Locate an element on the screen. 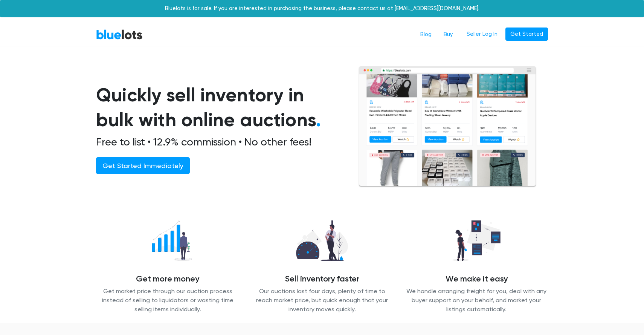 This screenshot has height=335, width=644. img: browserlots-effe8949e13f0ae0d7b59c7c387d2f9fb811154c3999f57e71a08a1b8b46c466.png is located at coordinates (447, 127).